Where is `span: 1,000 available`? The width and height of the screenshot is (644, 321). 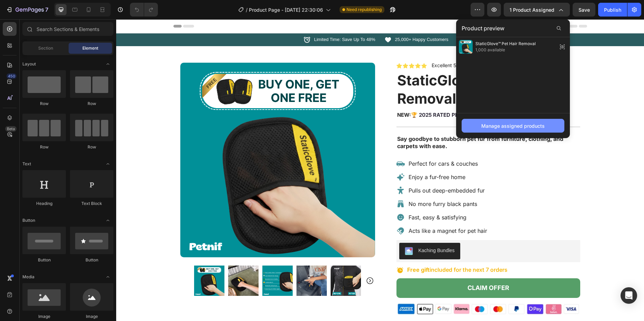 span: 1,000 available is located at coordinates (505, 50).